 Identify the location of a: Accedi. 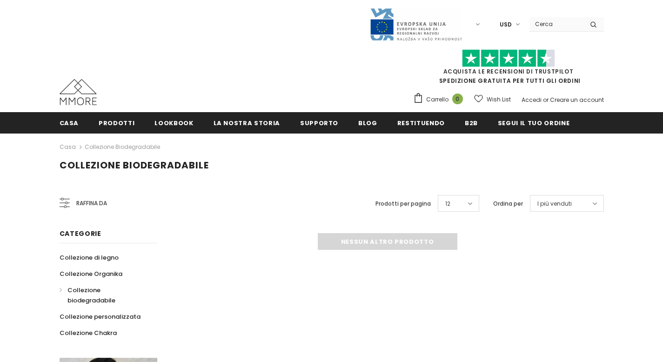
(531, 100).